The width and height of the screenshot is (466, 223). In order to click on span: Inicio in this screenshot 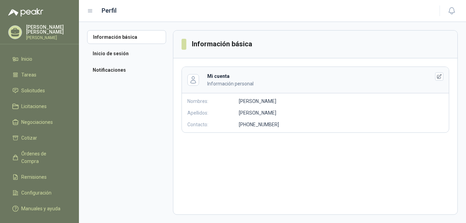, I will do `click(27, 59)`.